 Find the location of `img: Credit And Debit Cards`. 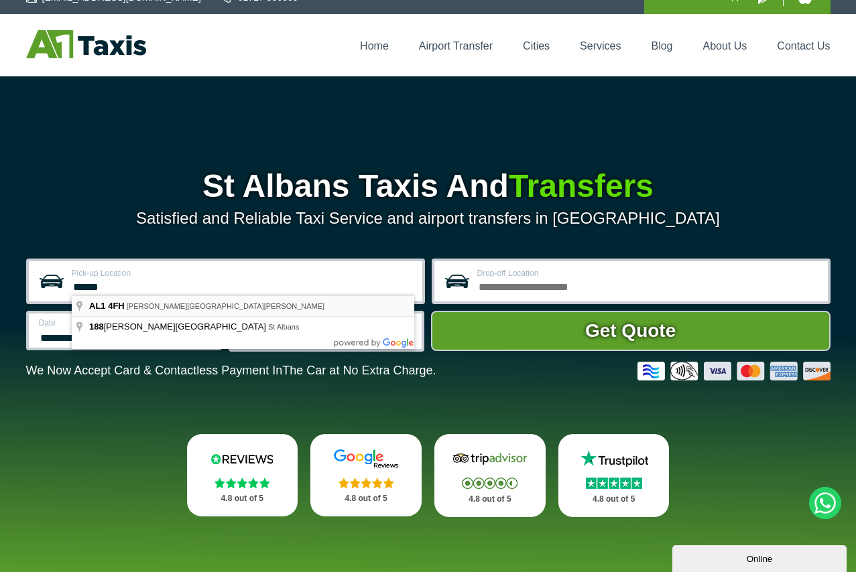

img: Credit And Debit Cards is located at coordinates (734, 371).